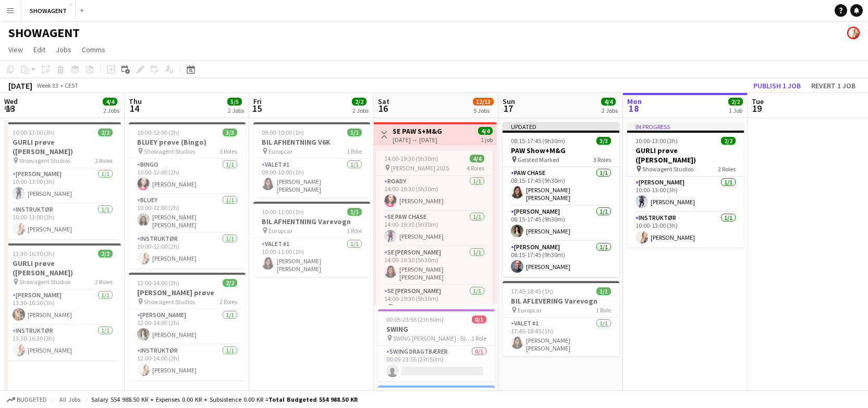 This screenshot has width=868, height=408. What do you see at coordinates (283, 132) in the screenshot?
I see `span: 09:00-10:00 (1h)` at bounding box center [283, 132].